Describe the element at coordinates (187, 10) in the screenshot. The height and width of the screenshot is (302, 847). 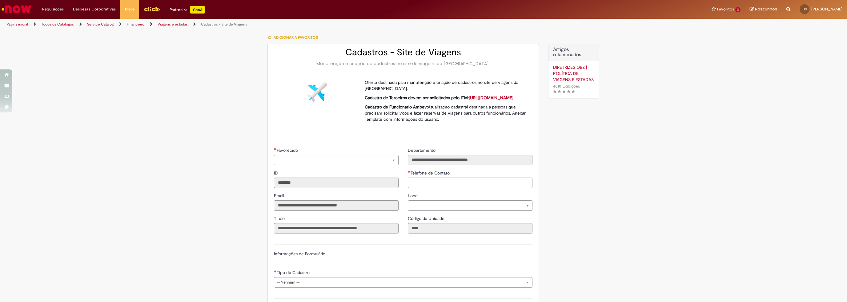
I see `div: Padroniza` at that location.